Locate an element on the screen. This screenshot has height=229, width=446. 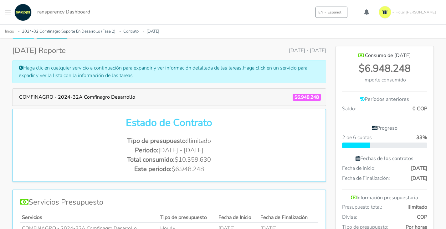
a: 2024-32 Comfinagro Soporte En Desarrollo (Fase 2) is located at coordinates (69, 31).